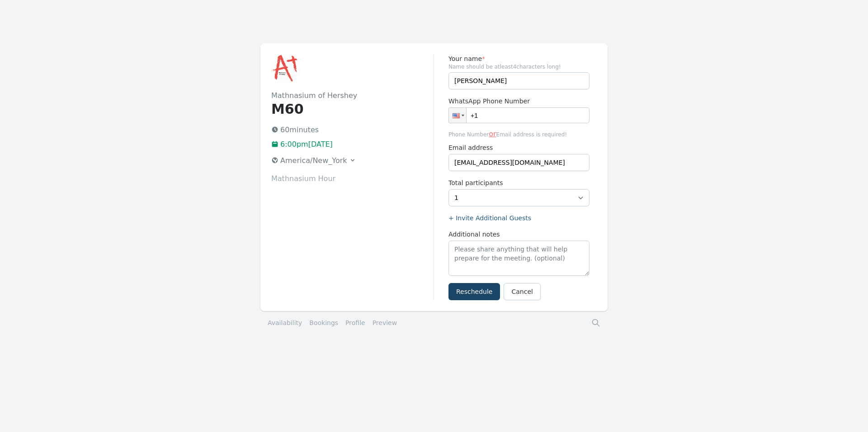  I want to click on label: Email address, so click(519, 148).